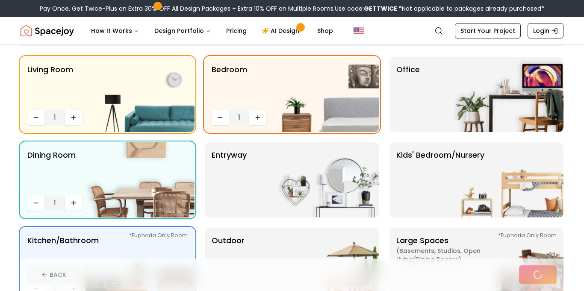  I want to click on a: Shop, so click(325, 31).